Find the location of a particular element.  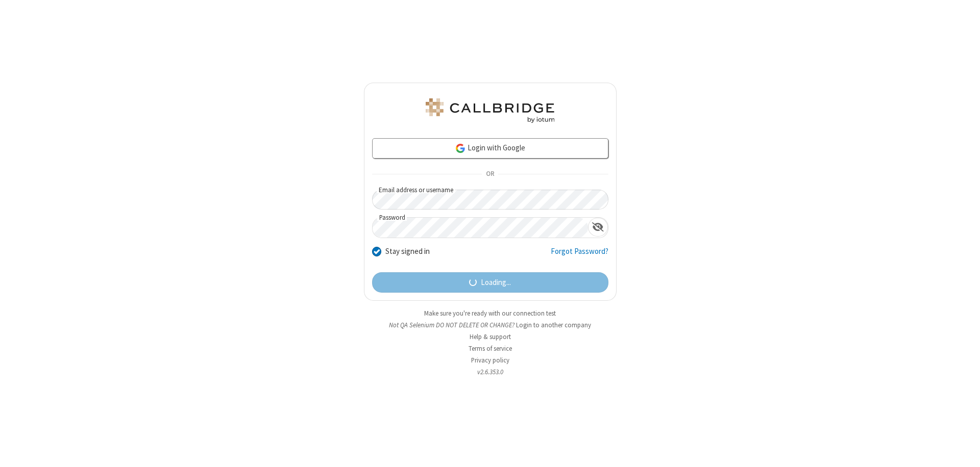

span: Loading... is located at coordinates (496, 283).